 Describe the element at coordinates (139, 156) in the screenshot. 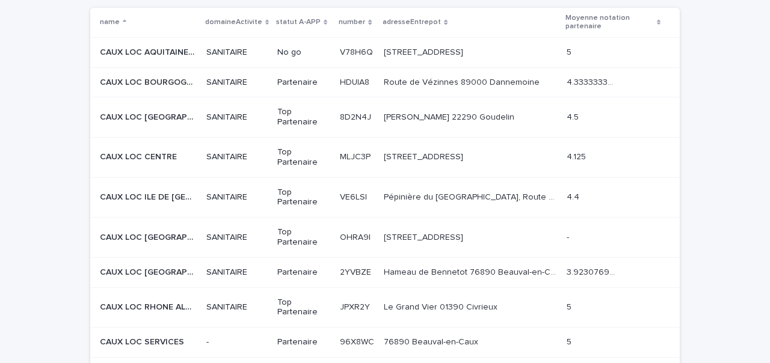

I see `p: CAUX LOC CENTRE` at that location.